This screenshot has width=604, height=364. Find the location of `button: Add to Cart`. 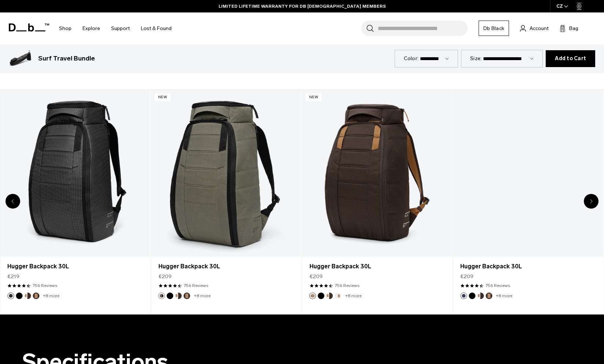

button: Add to Cart is located at coordinates (570, 58).